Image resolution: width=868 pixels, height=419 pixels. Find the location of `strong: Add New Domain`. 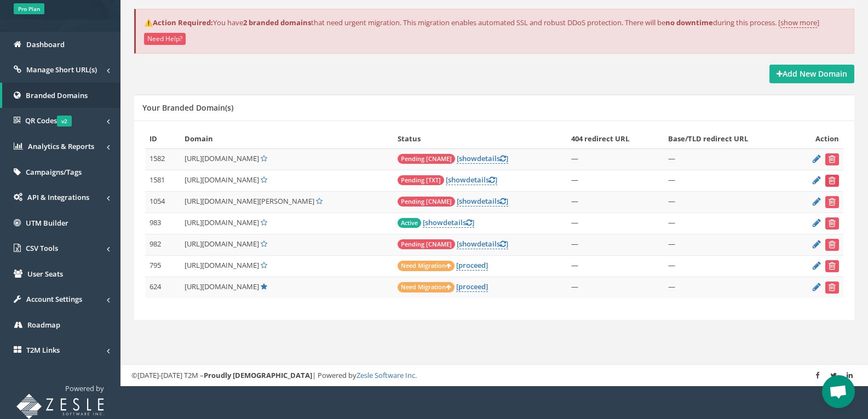

strong: Add New Domain is located at coordinates (811, 73).